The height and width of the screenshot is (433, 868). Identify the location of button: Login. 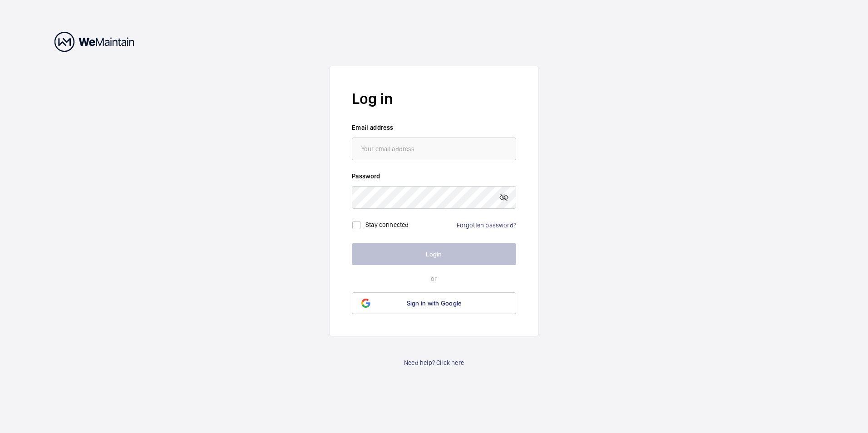
(434, 254).